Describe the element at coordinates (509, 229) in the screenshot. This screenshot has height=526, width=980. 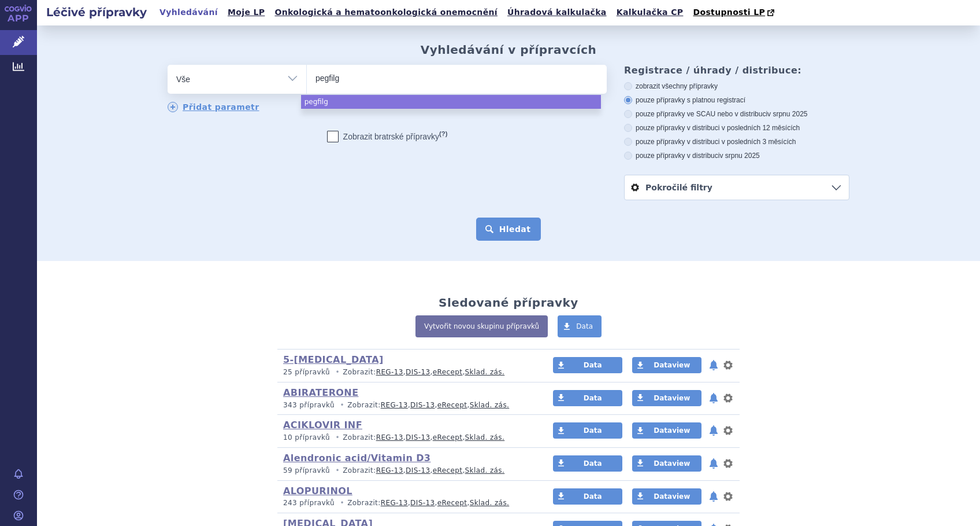
I see `button: Hledat` at that location.